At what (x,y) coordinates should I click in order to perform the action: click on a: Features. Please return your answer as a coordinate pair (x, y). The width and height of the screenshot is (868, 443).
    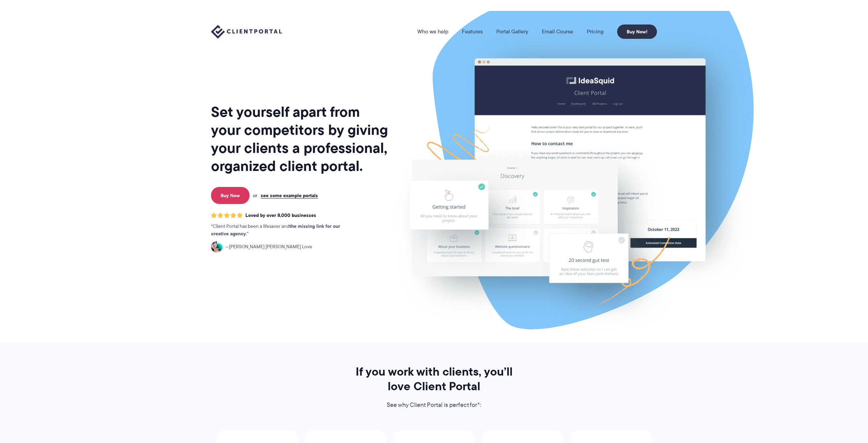
    Looking at the image, I should click on (473, 32).